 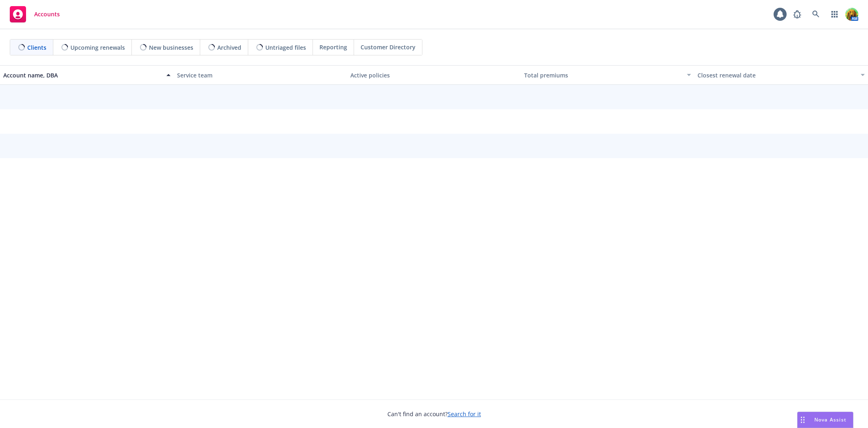 What do you see at coordinates (830, 419) in the screenshot?
I see `span: Nova Assist` at bounding box center [830, 419].